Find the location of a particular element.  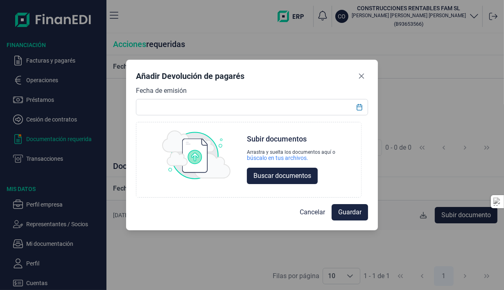

span: Cancelar is located at coordinates (312, 212).